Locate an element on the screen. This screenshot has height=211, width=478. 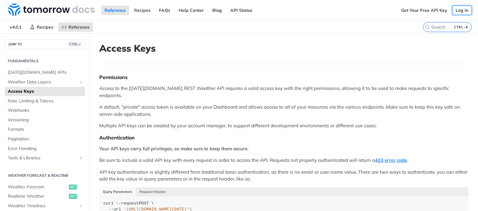
span: Recipes is located at coordinates (45, 27).